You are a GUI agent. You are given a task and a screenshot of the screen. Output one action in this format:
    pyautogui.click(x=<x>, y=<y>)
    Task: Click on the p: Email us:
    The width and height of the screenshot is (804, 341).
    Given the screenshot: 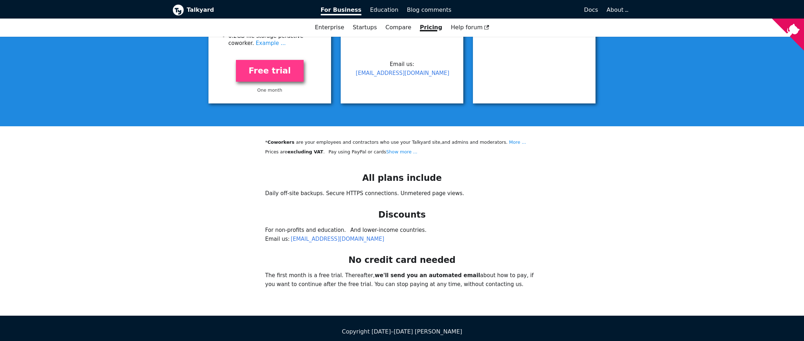 What is the action you would take?
    pyautogui.click(x=402, y=69)
    